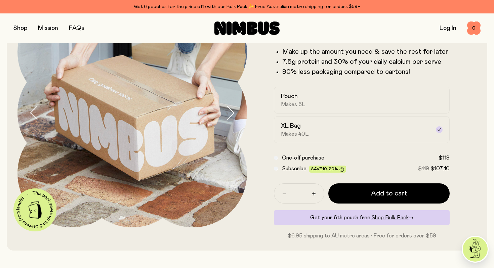  I want to click on span: Shop Bulk Pack, so click(390, 218).